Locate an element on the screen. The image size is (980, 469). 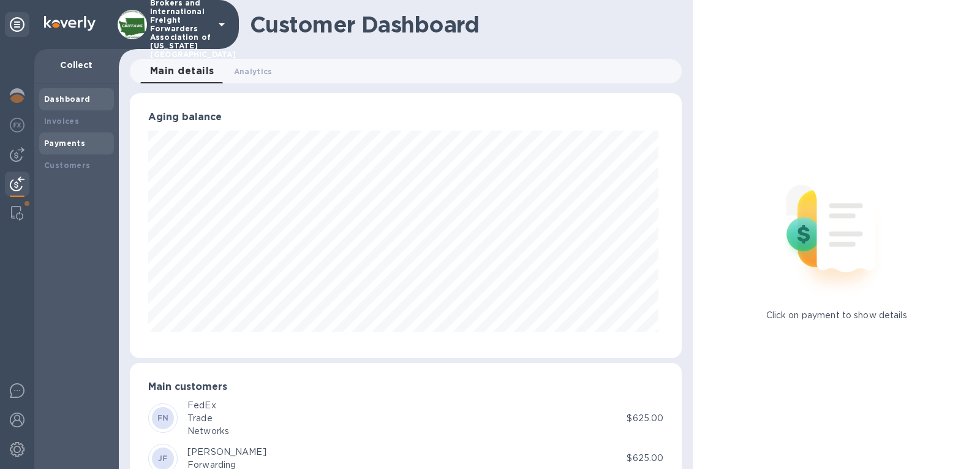
b: Payments is located at coordinates (64, 143).